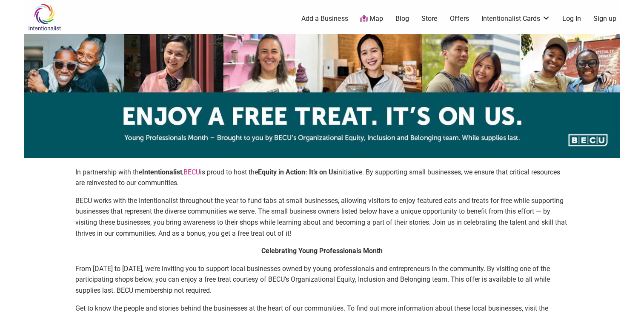  I want to click on a: Map, so click(371, 19).